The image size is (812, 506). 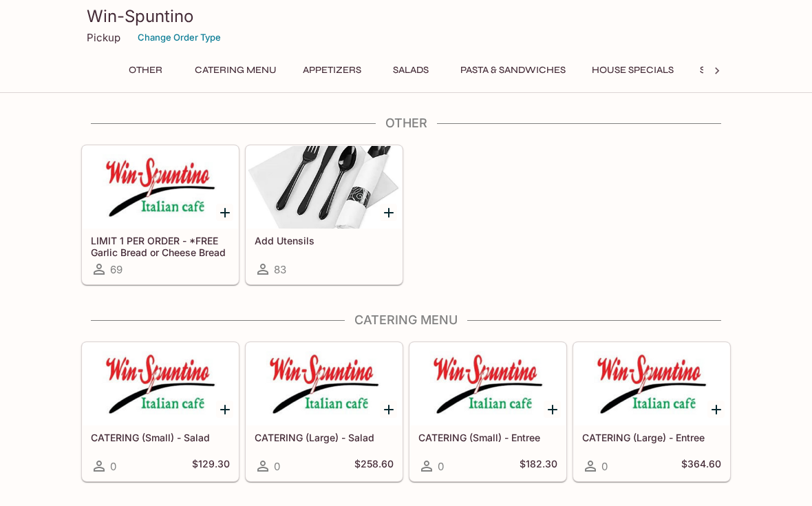 What do you see at coordinates (633, 70) in the screenshot?
I see `button: House Specials` at bounding box center [633, 70].